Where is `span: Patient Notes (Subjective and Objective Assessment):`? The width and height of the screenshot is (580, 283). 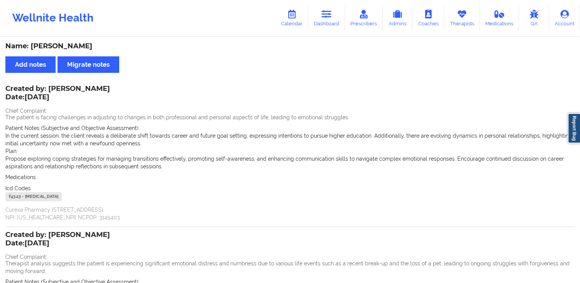 span: Patient Notes (Subjective and Objective Assessment): is located at coordinates (72, 128).